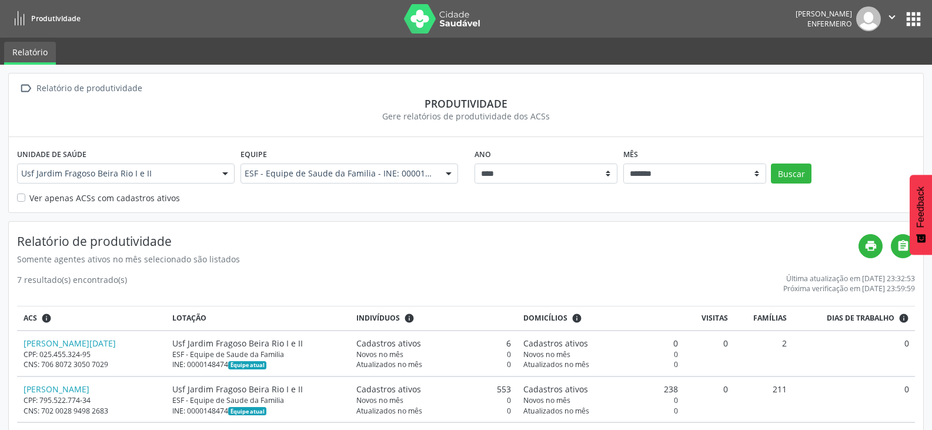 The image size is (932, 430). What do you see at coordinates (438, 259) in the screenshot?
I see `div: Somente agentes ativos no mês selecionado são listados` at bounding box center [438, 259].